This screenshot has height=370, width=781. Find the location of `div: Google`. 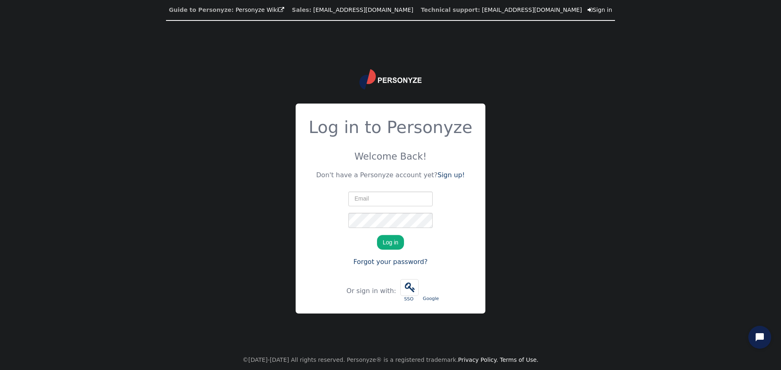

div: Google is located at coordinates (431, 299).